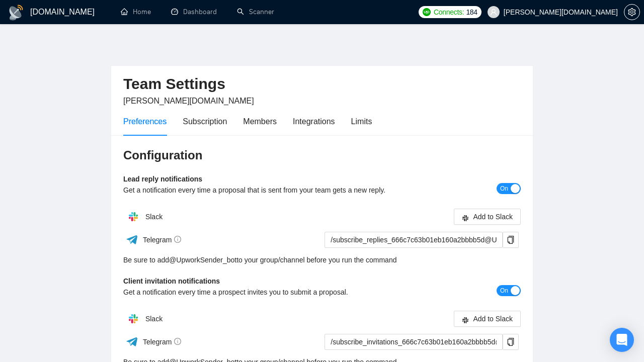  Describe the element at coordinates (17, 13) in the screenshot. I see `img: logo` at that location.